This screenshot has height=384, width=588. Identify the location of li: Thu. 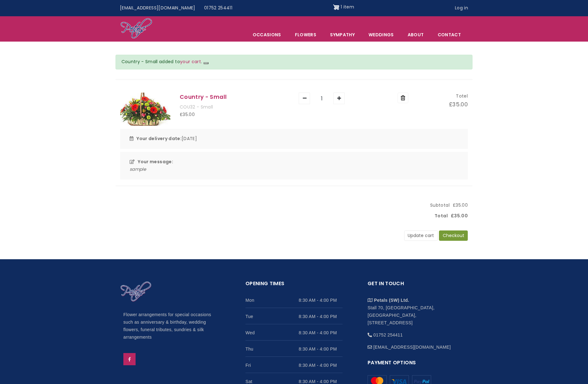
(294, 349).